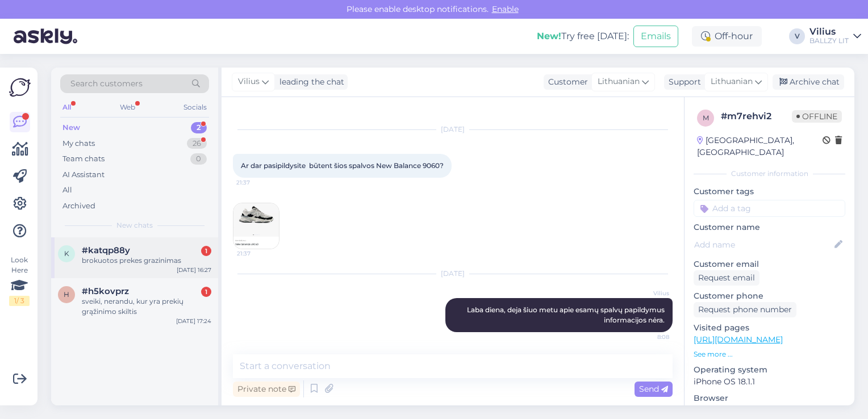 The height and width of the screenshot is (419, 868). What do you see at coordinates (106, 84) in the screenshot?
I see `span: Search customers` at bounding box center [106, 84].